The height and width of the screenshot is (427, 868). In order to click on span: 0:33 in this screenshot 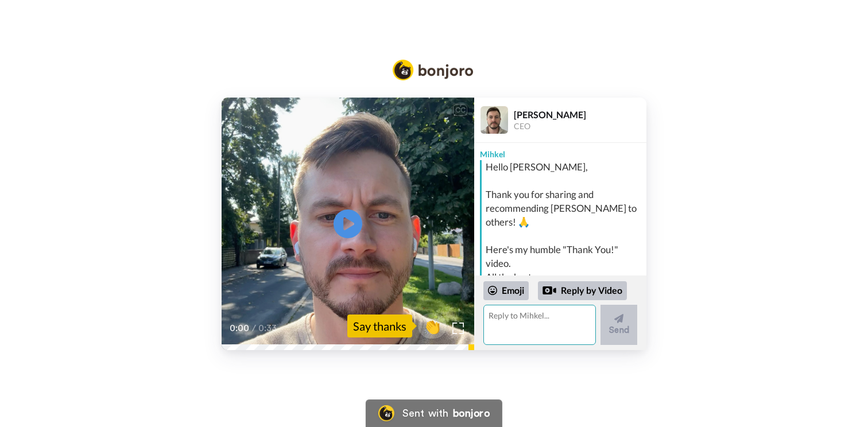, I will do `click(268, 328)`.